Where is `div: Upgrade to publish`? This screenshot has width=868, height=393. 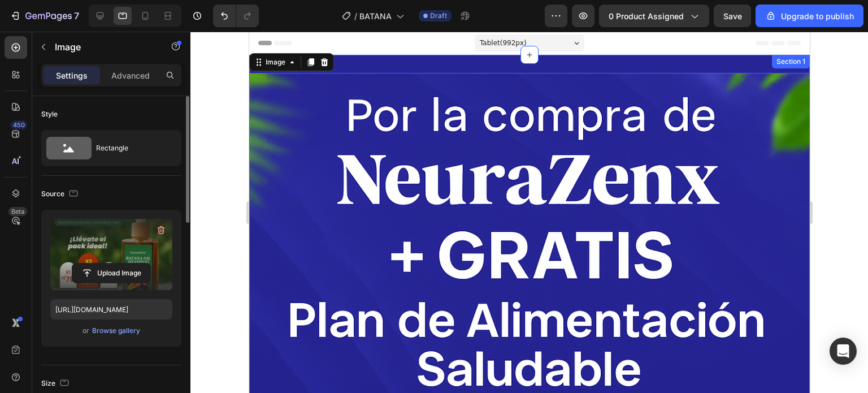
div: Upgrade to publish is located at coordinates (809, 16).